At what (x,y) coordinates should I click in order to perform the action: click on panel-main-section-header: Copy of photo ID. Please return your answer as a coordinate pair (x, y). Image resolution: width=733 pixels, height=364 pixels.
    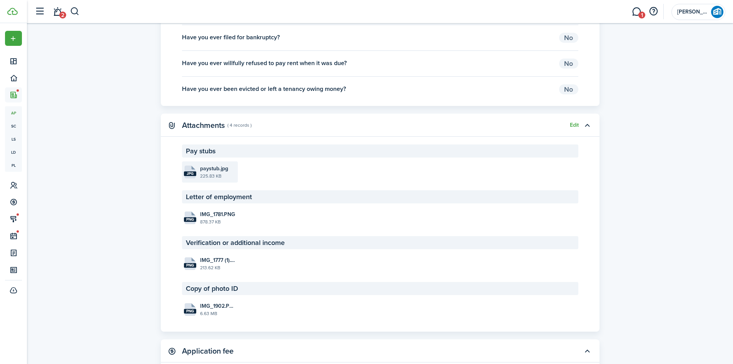
    Looking at the image, I should click on (380, 288).